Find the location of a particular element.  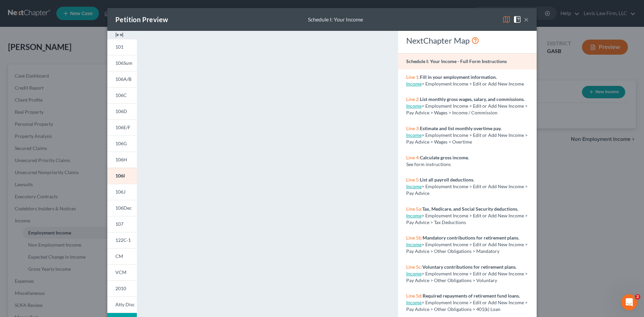

span: 2010 is located at coordinates (121, 288).